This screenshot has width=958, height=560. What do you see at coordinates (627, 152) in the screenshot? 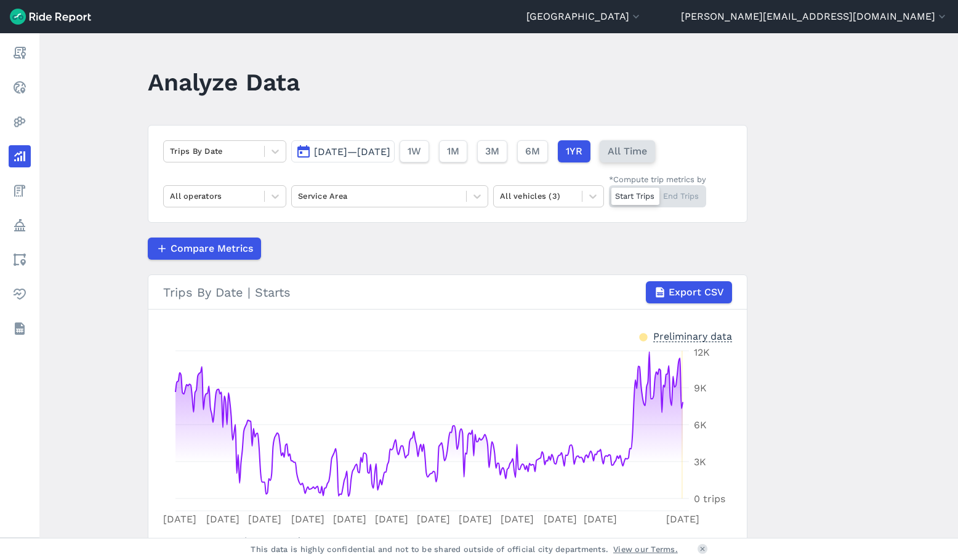
I see `button: All Time` at bounding box center [627, 152].